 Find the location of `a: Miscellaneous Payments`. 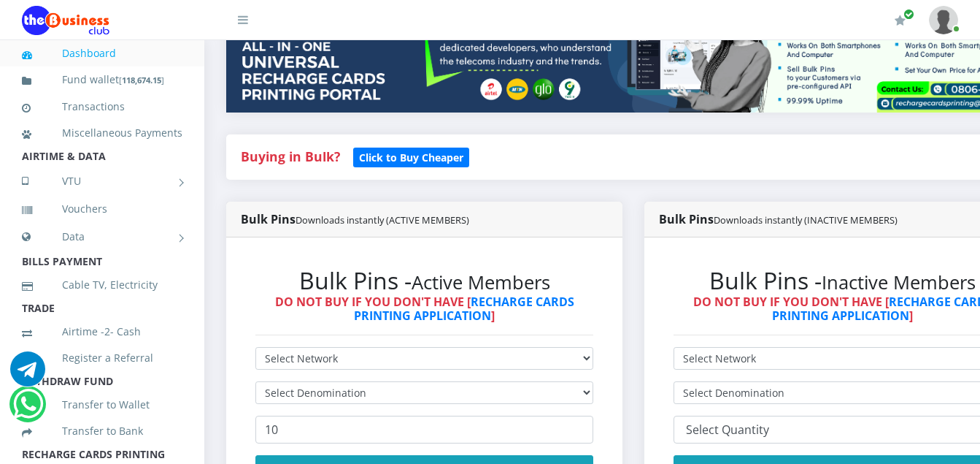

a: Miscellaneous Payments is located at coordinates (103, 133).